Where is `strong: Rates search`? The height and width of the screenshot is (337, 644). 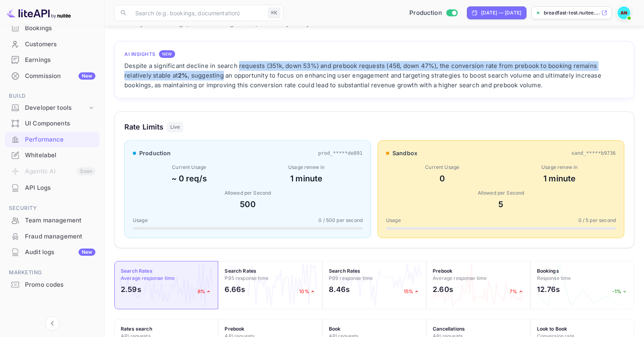 strong: Rates search is located at coordinates (136, 329).